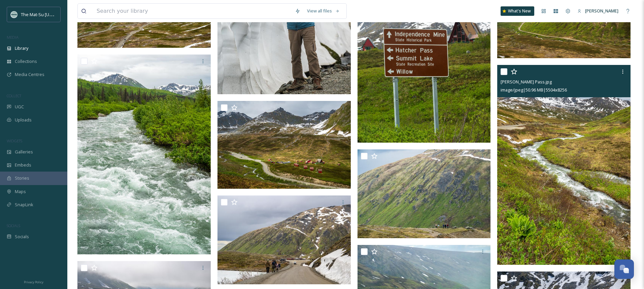 This screenshot has width=644, height=289. I want to click on span: Media Centres, so click(30, 74).